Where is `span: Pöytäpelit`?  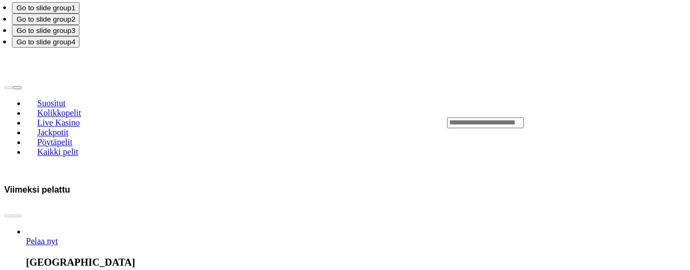
span: Pöytäpelit is located at coordinates (55, 142).